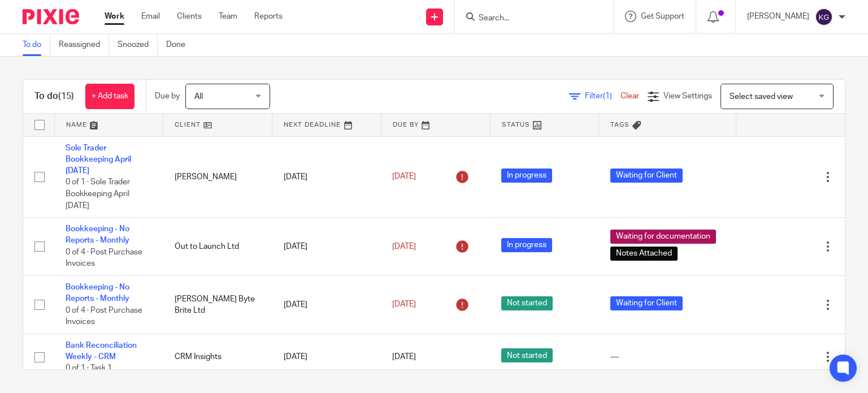  I want to click on img: Pixie, so click(51, 17).